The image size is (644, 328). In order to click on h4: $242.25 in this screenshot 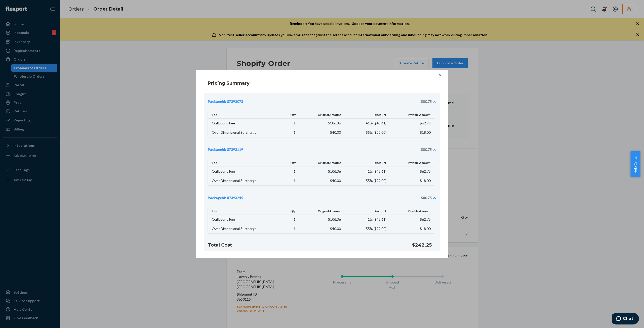, I will do `click(424, 245)`.